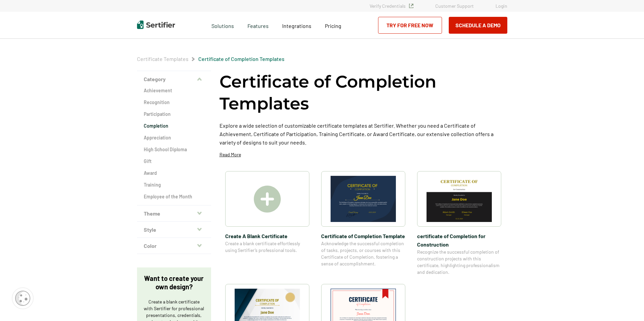 This screenshot has height=321, width=644. Describe the element at coordinates (174, 114) in the screenshot. I see `h2: Participation` at that location.